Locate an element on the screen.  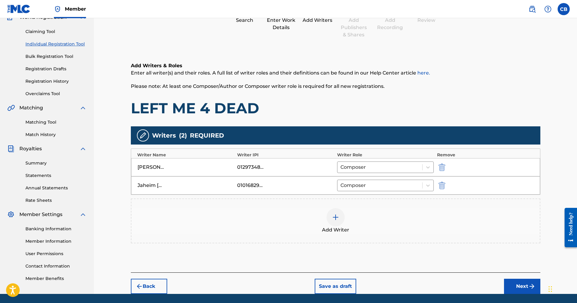
a: Individual Registration Tool is located at coordinates (56, 44).